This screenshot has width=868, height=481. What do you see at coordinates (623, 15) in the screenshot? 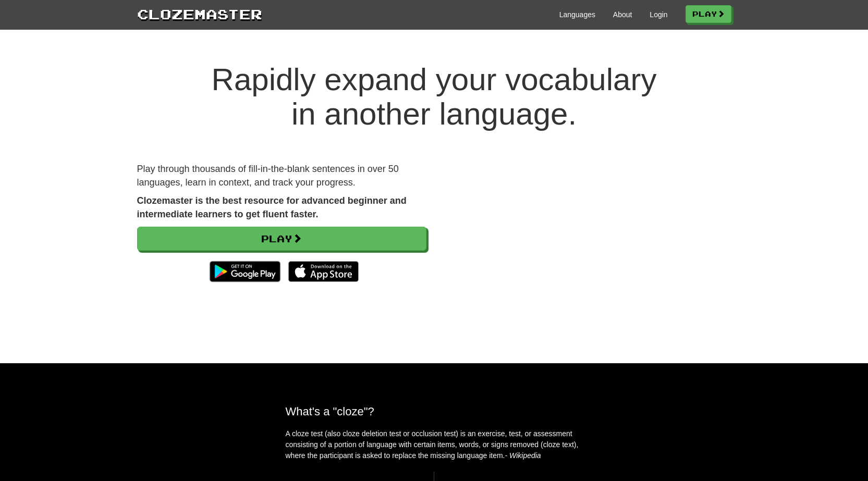
I see `a: About` at bounding box center [623, 15].